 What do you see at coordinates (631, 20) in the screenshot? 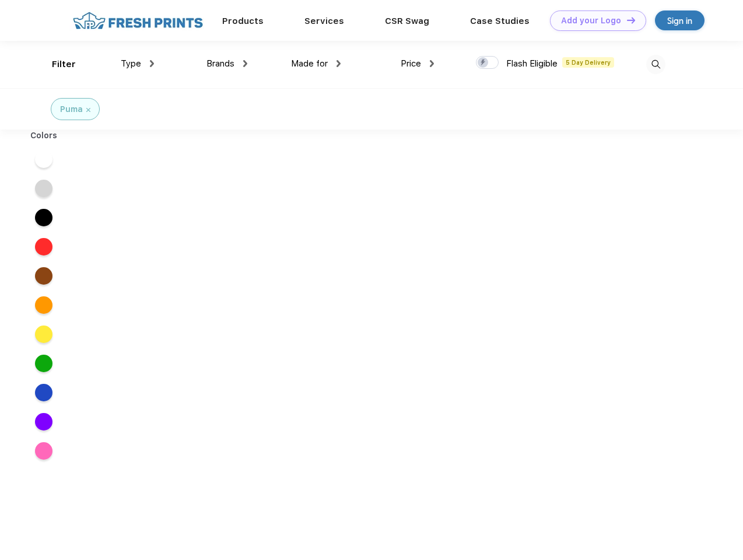
I see `img: DT` at bounding box center [631, 20].